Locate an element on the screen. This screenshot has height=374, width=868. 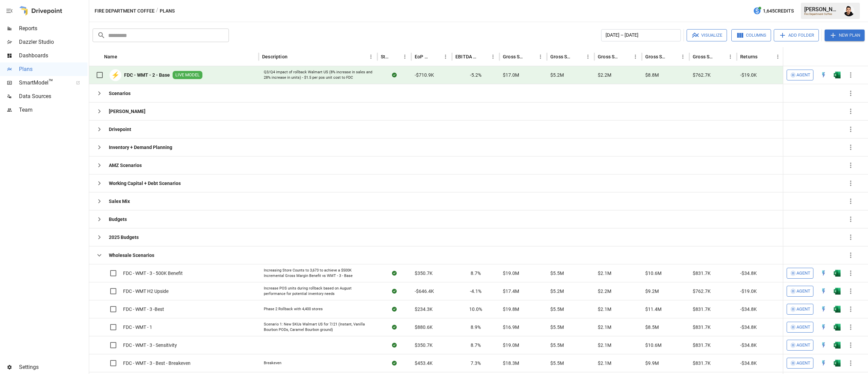
span: FDC - WMT - 3 - Best - Breakeven is located at coordinates (157, 363).